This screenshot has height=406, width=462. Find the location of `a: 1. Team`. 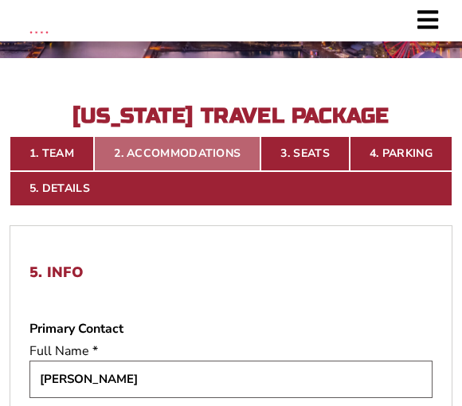

a: 1. Team is located at coordinates (52, 154).